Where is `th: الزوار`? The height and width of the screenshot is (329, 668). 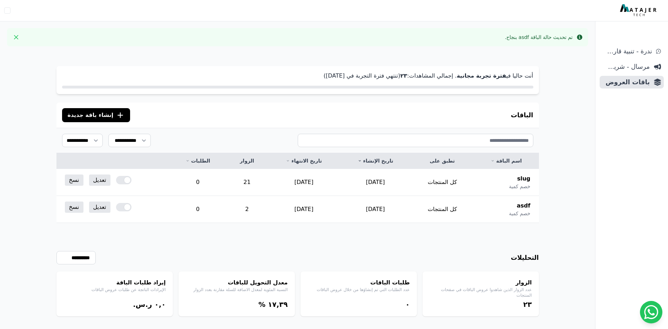 th: الزوار is located at coordinates (247, 161).